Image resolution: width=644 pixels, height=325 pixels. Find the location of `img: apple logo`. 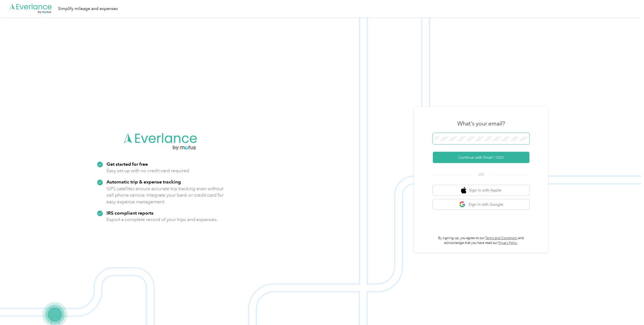

img: apple logo is located at coordinates (464, 190).